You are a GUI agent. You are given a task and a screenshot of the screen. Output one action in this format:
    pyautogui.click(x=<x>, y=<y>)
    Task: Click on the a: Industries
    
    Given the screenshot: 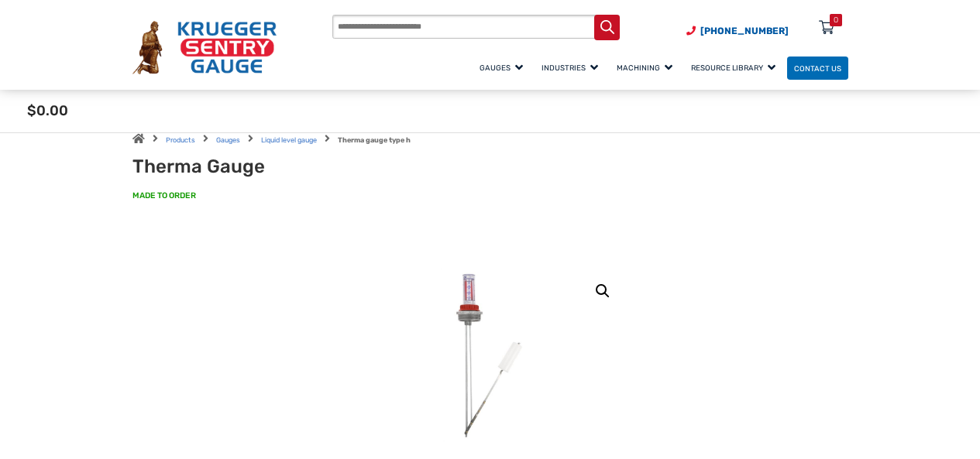 What is the action you would take?
    pyautogui.click(x=571, y=68)
    